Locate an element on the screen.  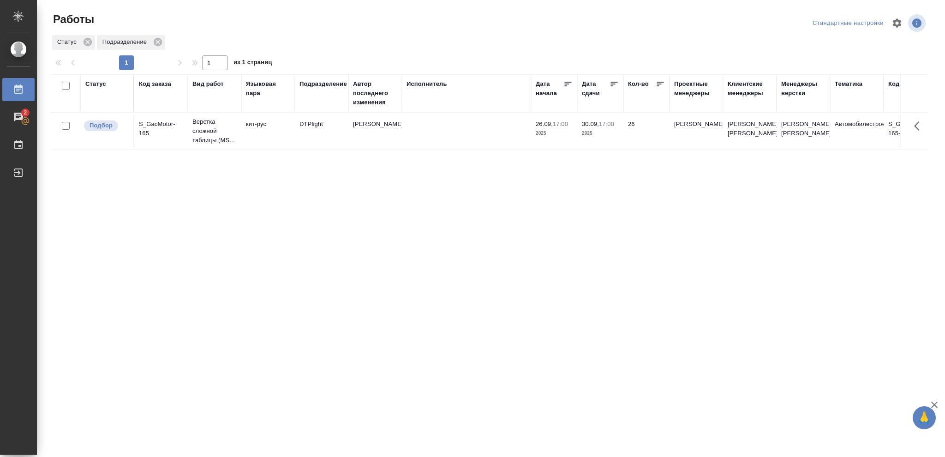
div: Автор последнего изменения is located at coordinates (375, 93).